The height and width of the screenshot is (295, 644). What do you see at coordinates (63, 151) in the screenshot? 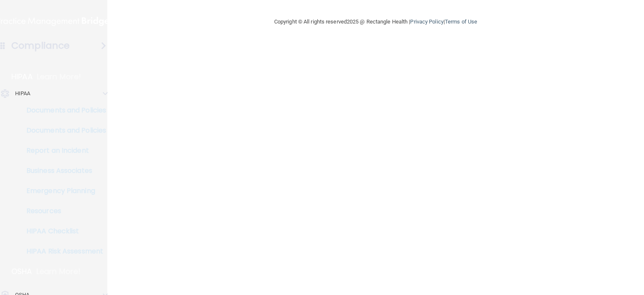
I see `p: Report an Incident` at bounding box center [63, 151].